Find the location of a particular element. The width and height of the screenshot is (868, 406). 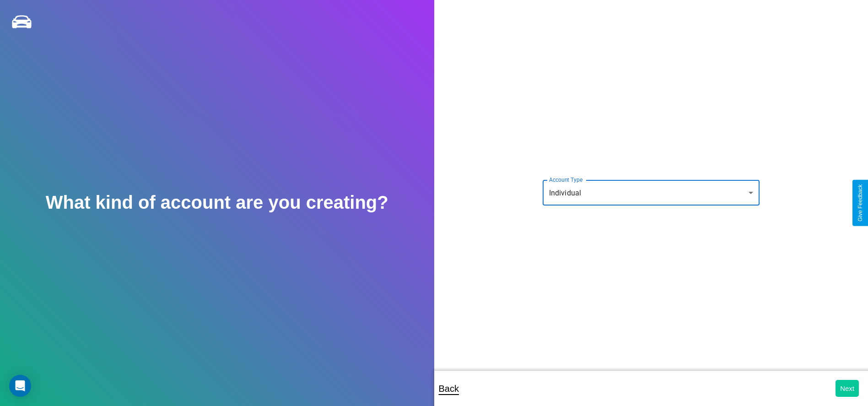

div: Individual is located at coordinates (651, 192).